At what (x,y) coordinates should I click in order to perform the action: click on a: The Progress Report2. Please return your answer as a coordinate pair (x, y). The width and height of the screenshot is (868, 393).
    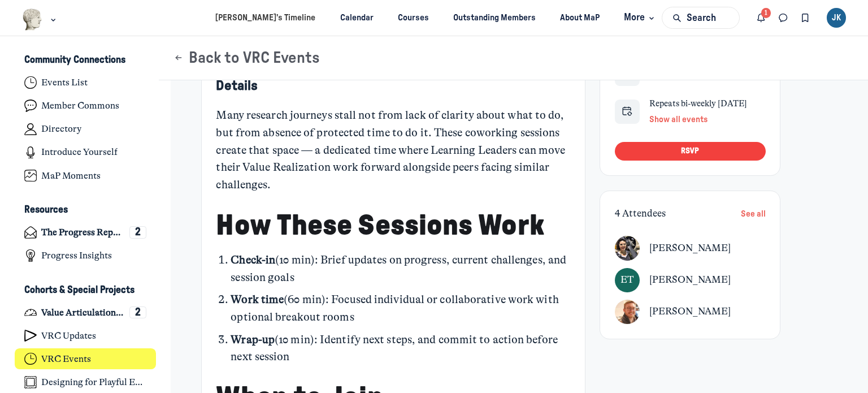
    Looking at the image, I should click on (85, 232).